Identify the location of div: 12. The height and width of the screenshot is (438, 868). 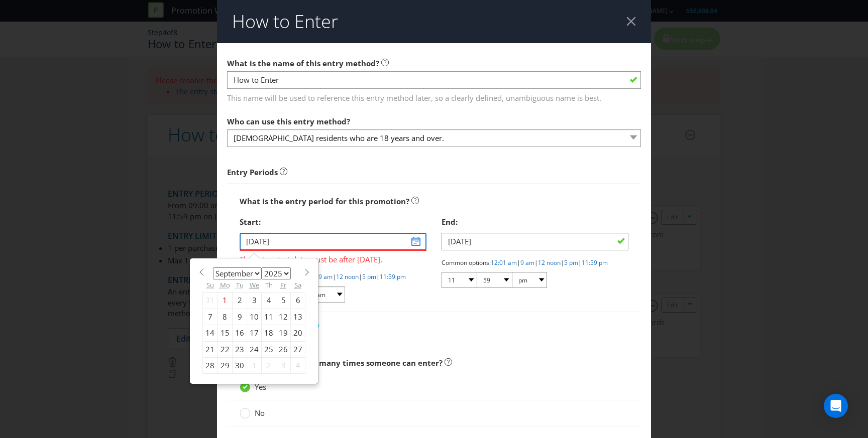
(283, 316).